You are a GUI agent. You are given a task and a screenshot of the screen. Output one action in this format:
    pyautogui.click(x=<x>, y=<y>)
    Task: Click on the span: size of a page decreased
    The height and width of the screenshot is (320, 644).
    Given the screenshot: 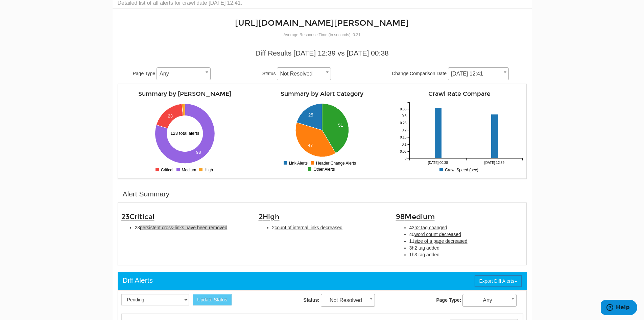 What is the action you would take?
    pyautogui.click(x=440, y=241)
    